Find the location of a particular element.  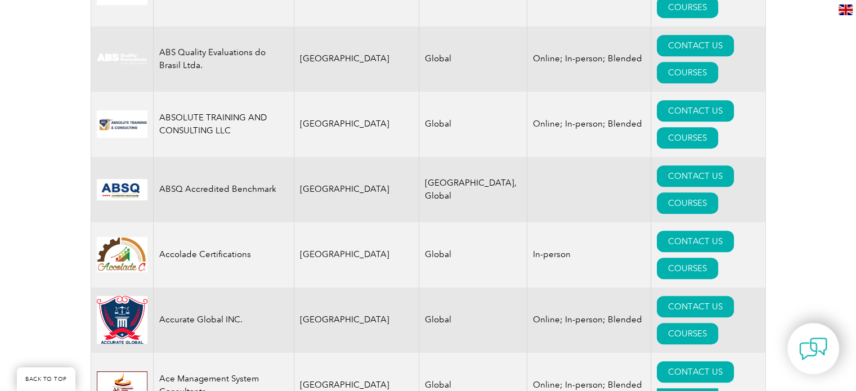

td: In-person is located at coordinates (589, 255).